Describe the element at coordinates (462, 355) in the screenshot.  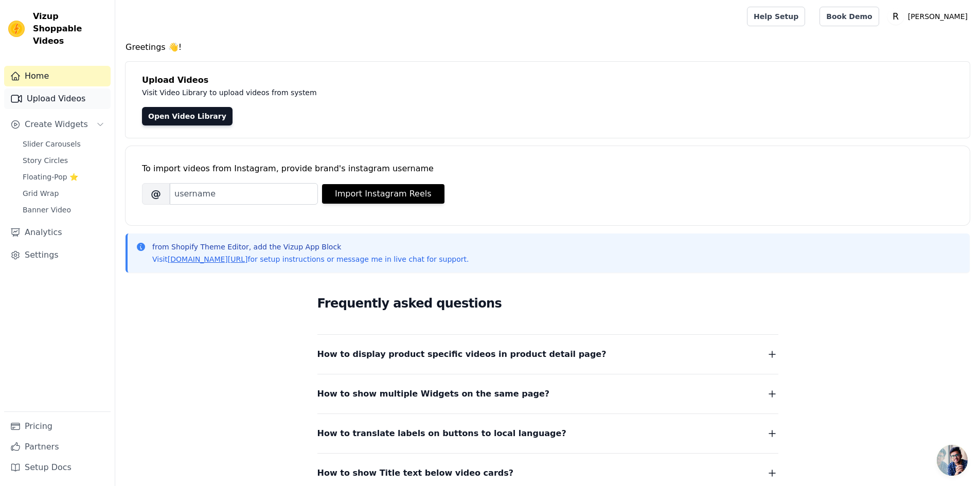
I see `span: How to display product specific videos in product detail page?` at that location.